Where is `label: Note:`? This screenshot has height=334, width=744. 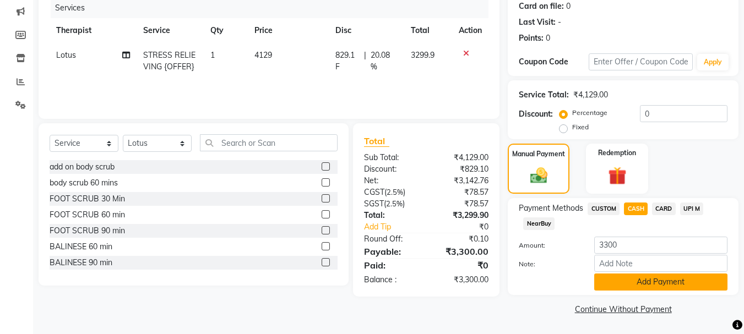
label: Note: is located at coordinates (548, 264).